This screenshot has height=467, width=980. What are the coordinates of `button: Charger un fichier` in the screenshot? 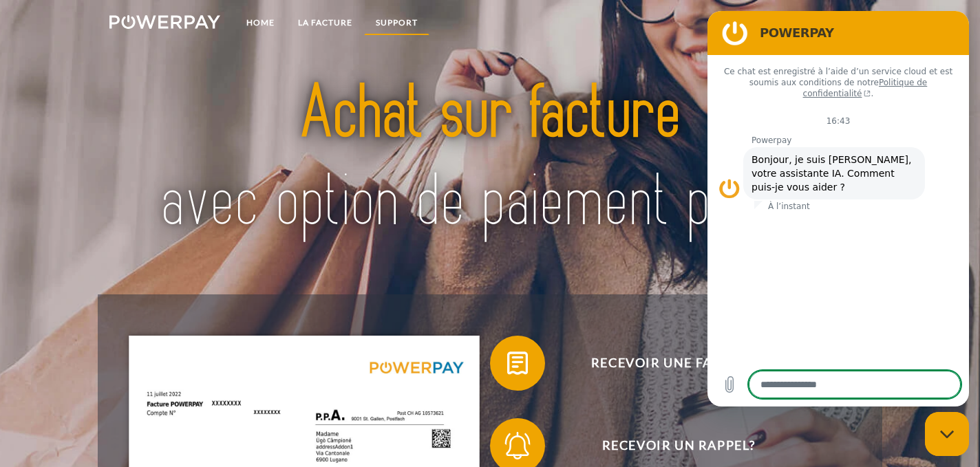 It's located at (22, 374).